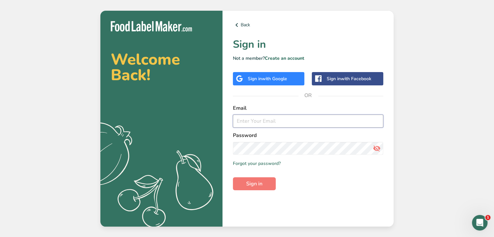 Image resolution: width=494 pixels, height=237 pixels. What do you see at coordinates (308, 45) in the screenshot?
I see `h1: Sign in` at bounding box center [308, 45].